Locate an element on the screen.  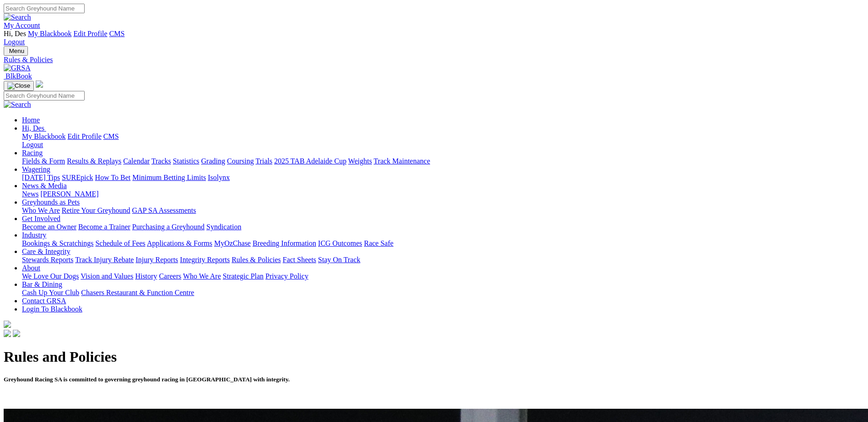
a: GAP SA Assessments is located at coordinates (165, 211).